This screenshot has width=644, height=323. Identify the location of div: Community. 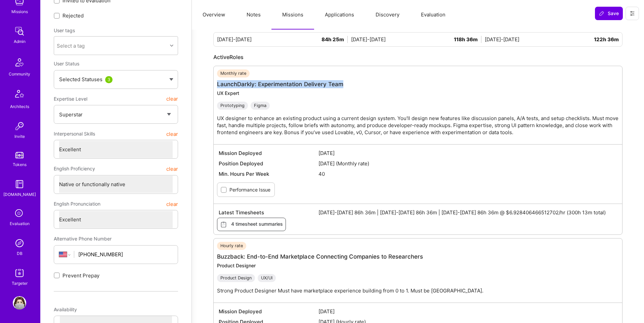
(20, 74).